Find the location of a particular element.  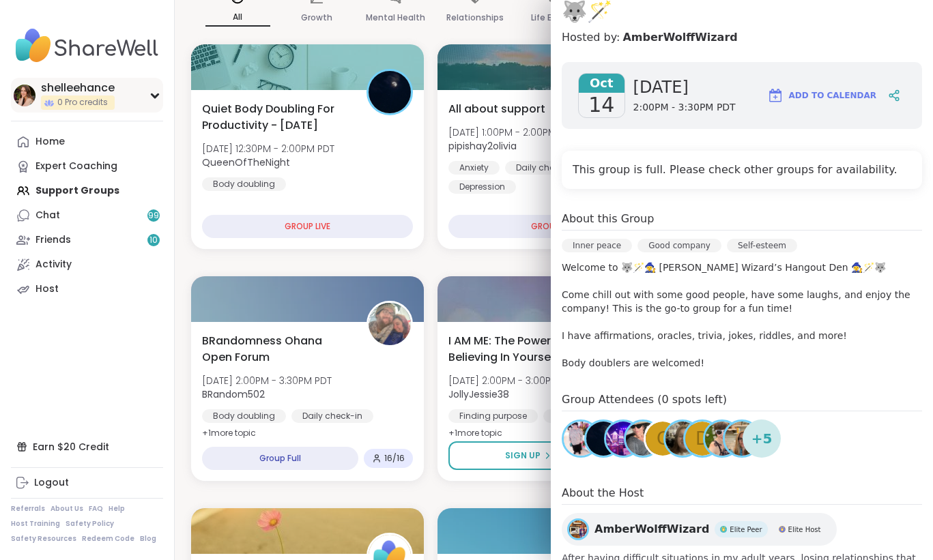

a: Jill_B_Gratitude is located at coordinates (742, 439).